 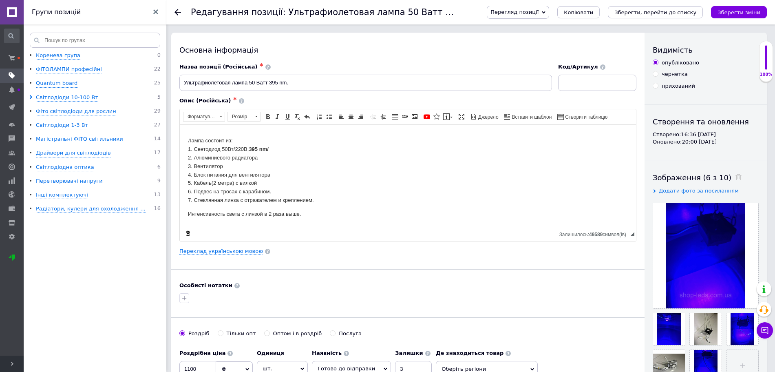 I want to click on div: Фіто світлодіоди для рослин, so click(x=76, y=111).